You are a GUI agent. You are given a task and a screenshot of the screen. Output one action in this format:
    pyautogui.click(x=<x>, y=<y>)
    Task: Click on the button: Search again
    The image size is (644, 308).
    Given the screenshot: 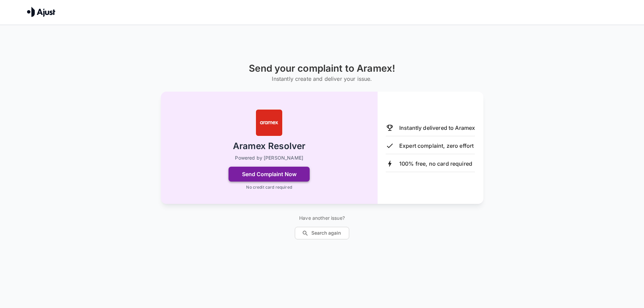 What is the action you would take?
    pyautogui.click(x=322, y=233)
    